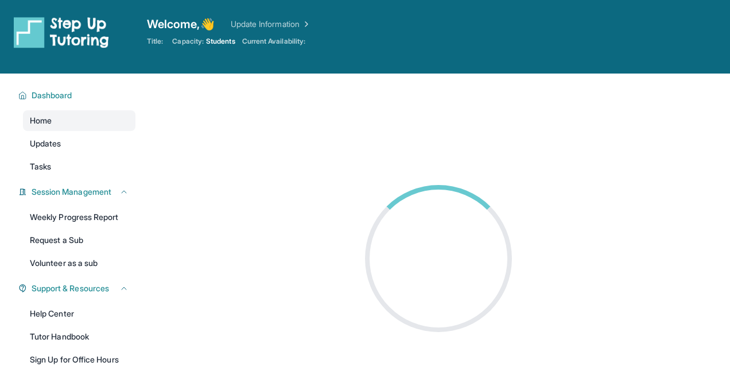 Image resolution: width=730 pixels, height=370 pixels. I want to click on span: Title:, so click(155, 41).